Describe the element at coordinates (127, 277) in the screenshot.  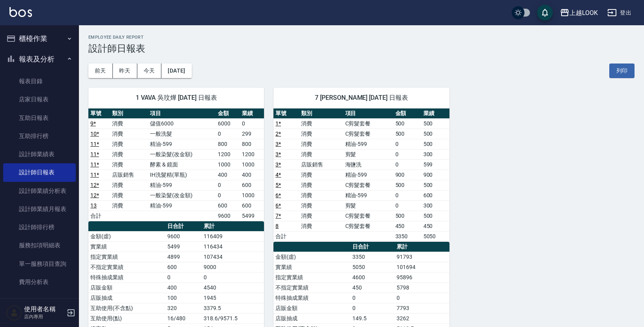
I see `td: 特殊抽成業績` at that location.